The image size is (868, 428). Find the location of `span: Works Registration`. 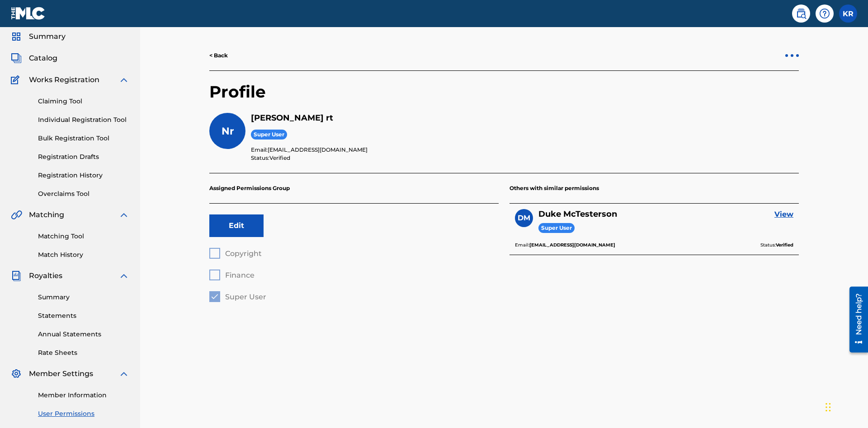

span: Works Registration is located at coordinates (64, 80).